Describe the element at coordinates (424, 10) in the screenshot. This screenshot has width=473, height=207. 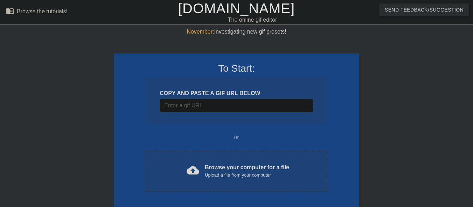
I see `span: Send Feedback/Suggestion` at that location.